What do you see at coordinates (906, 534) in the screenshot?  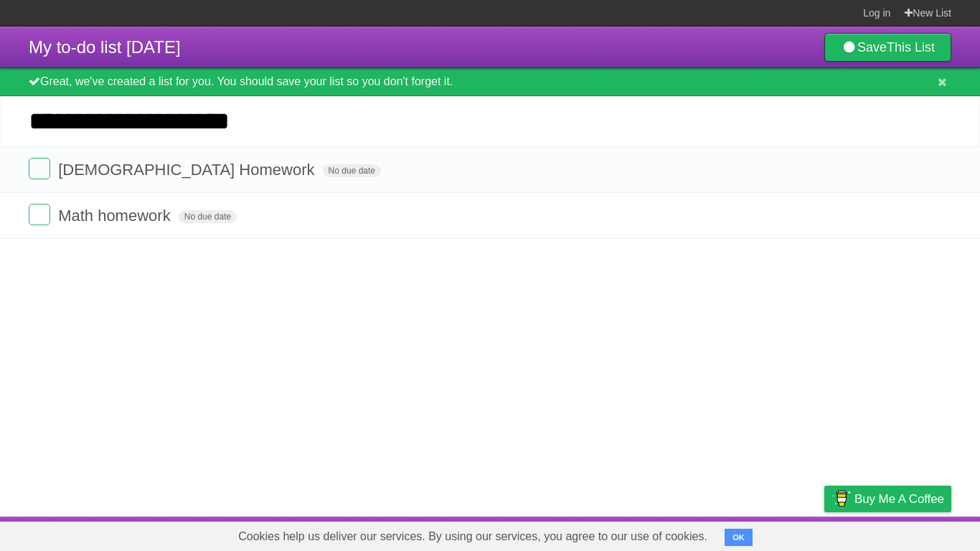 I see `a: Suggest a feature` at bounding box center [906, 534].